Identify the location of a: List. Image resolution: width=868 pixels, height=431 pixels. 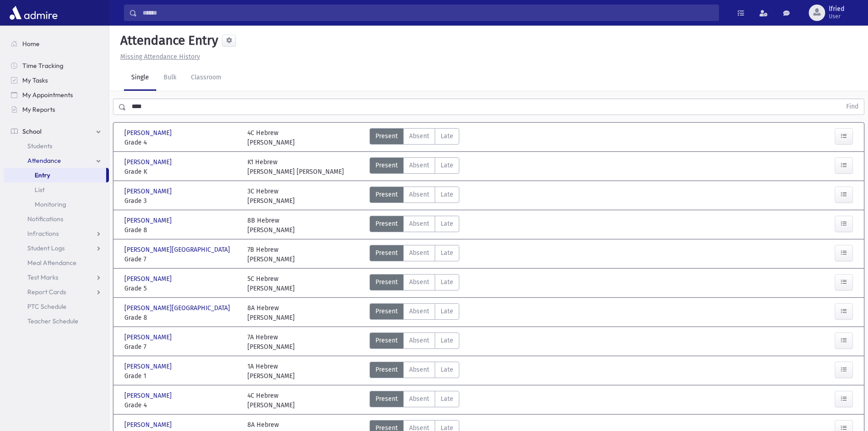
(56, 190).